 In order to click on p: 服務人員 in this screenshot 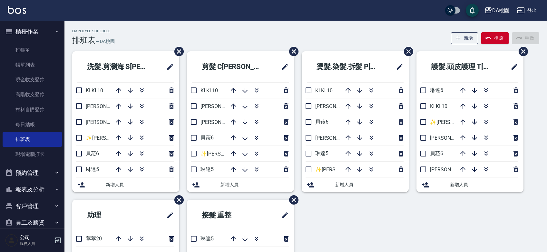, I will do `click(36, 243)`.